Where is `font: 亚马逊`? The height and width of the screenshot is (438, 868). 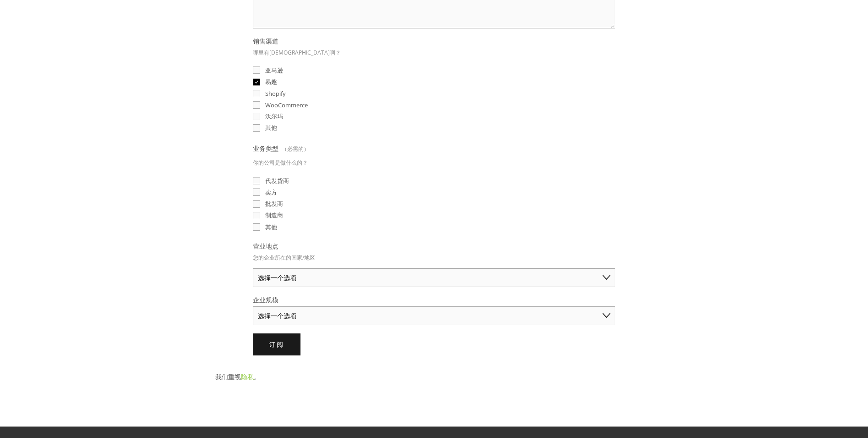 font: 亚马逊 is located at coordinates (274, 70).